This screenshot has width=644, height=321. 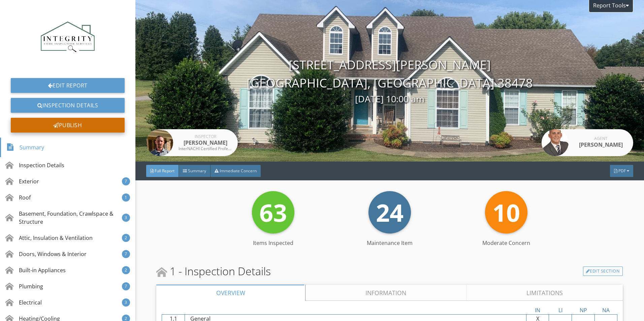 I want to click on span: LI, so click(x=560, y=310).